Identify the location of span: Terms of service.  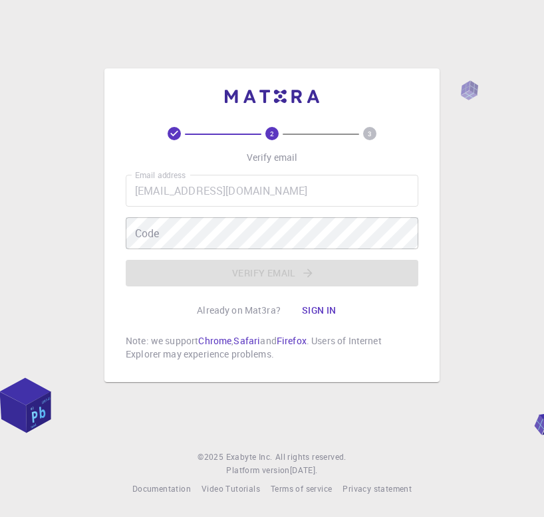
(301, 488).